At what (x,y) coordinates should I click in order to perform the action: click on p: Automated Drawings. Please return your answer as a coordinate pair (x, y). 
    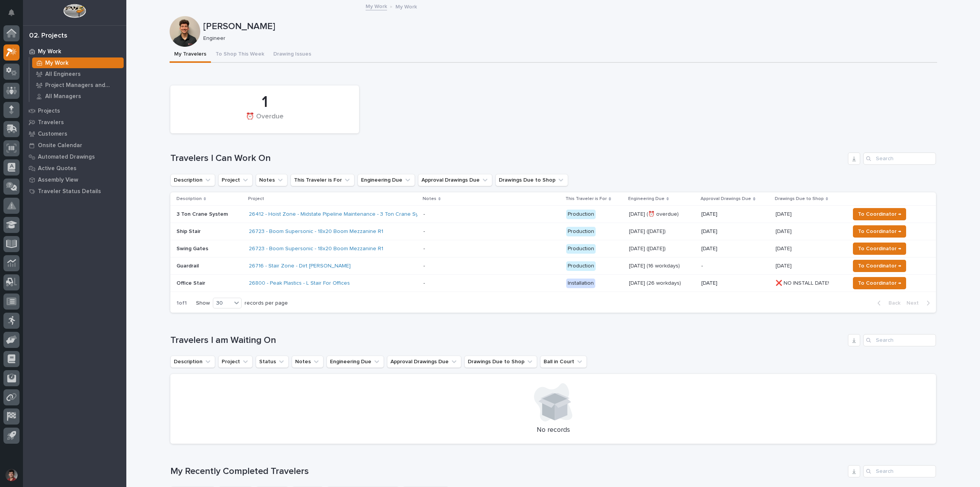
    Looking at the image, I should click on (66, 157).